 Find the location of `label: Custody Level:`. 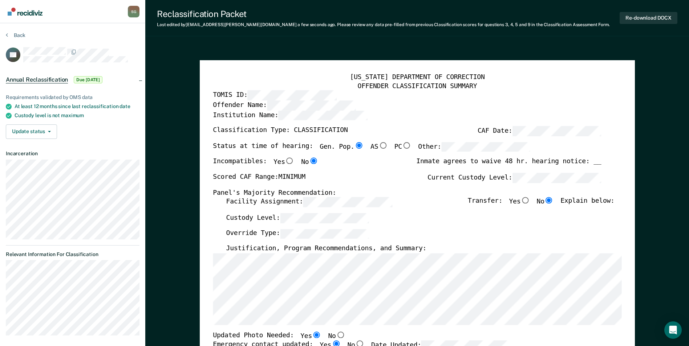

label: Custody Level: is located at coordinates (297, 218).